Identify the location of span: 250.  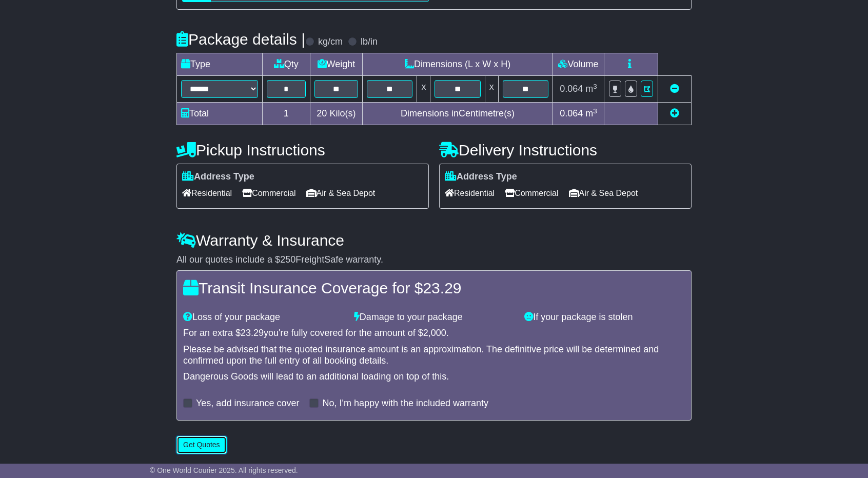
(288, 260).